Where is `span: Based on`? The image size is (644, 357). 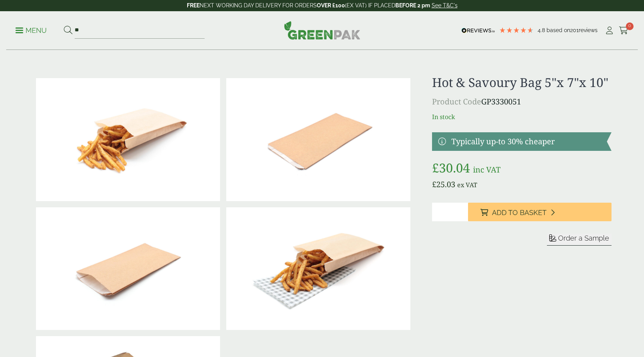
span: Based on is located at coordinates (558, 30).